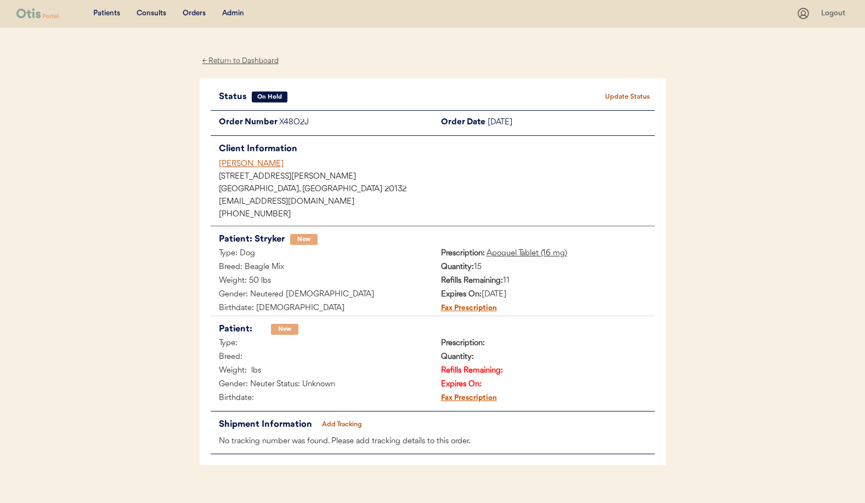 This screenshot has width=865, height=503. Describe the element at coordinates (342, 425) in the screenshot. I see `button: Add Tracking` at that location.